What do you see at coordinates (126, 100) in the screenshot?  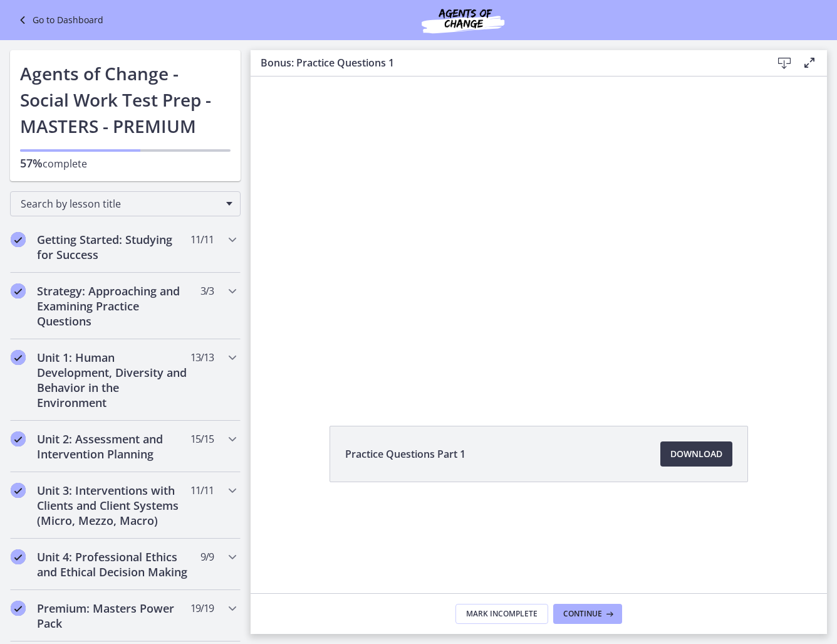 I see `h1: Agents of Change - Social Work Test Prep - MASTERS - PREMIUM` at bounding box center [126, 100].